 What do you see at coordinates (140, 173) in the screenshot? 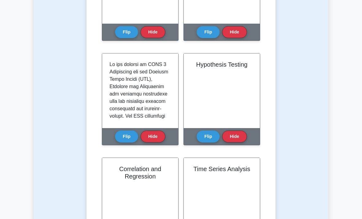
I see `h2: Correlation and Regression` at bounding box center [140, 173].